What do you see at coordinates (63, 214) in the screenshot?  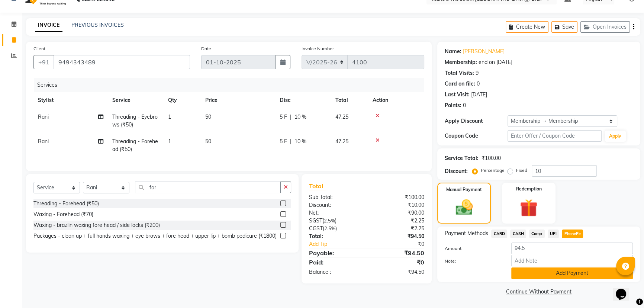 I see `div: Waxing - Forehead (₹70)` at bounding box center [63, 214].